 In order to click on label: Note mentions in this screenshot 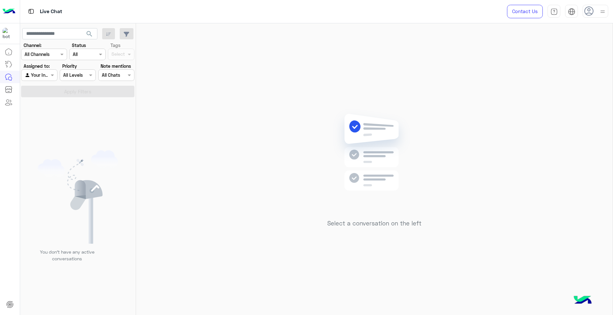, I will do `click(116, 66)`.